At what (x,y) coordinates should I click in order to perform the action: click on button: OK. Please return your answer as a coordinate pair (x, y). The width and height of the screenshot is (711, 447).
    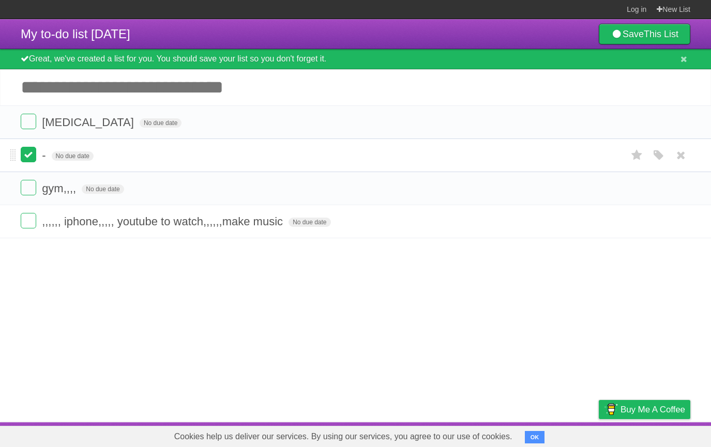
    Looking at the image, I should click on (534, 437).